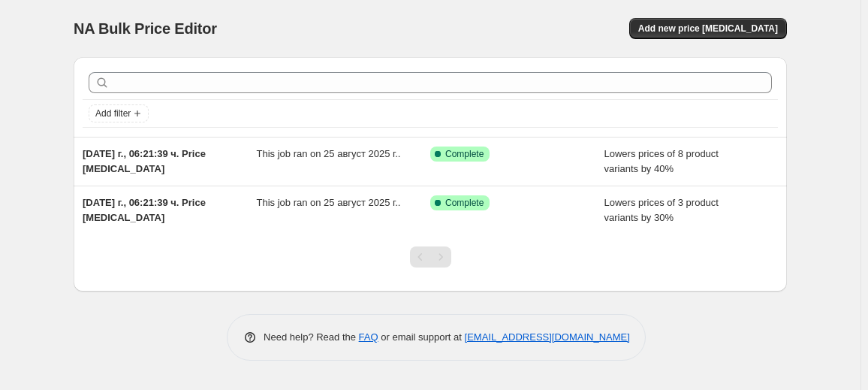 The height and width of the screenshot is (390, 868). I want to click on span: Lowers prices of 8 product variants by 40%, so click(662, 161).